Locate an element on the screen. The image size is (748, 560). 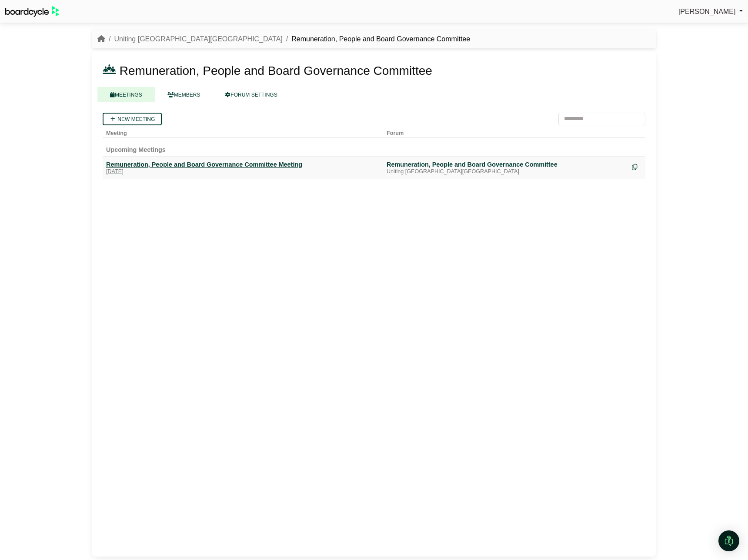
div: Open Intercom Messenger is located at coordinates (729, 541).